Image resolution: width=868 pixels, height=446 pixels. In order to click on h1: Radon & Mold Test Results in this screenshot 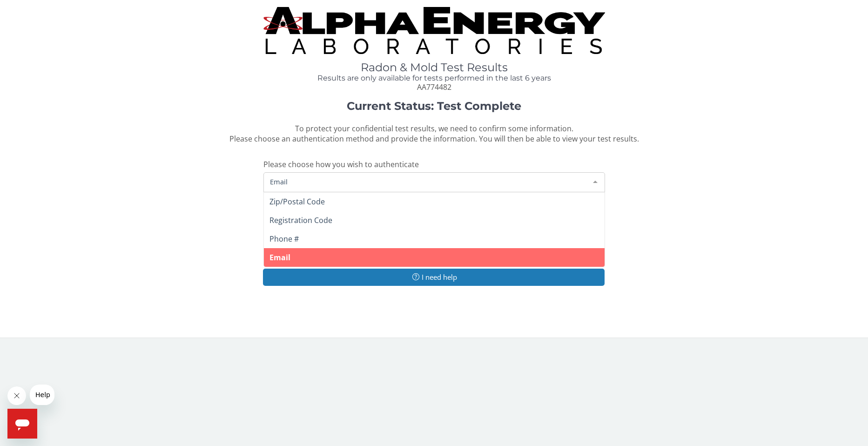, I will do `click(434, 68)`.